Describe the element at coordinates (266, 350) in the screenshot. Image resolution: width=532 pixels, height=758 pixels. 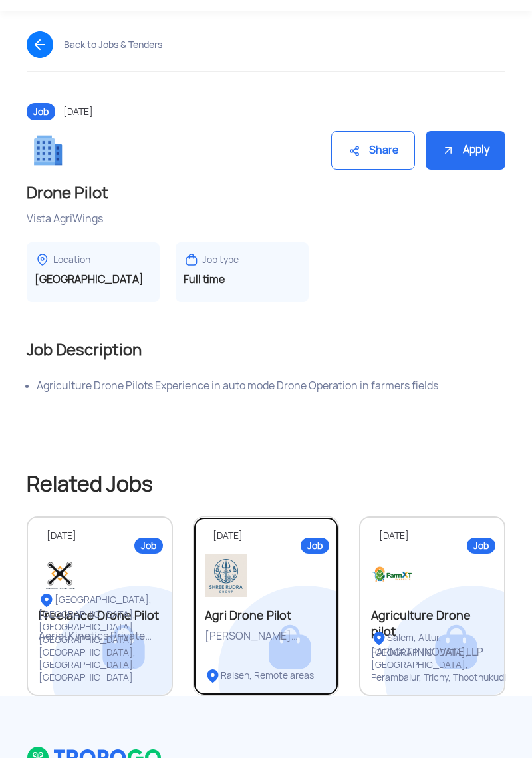
I see `h2: Job Description` at that location.